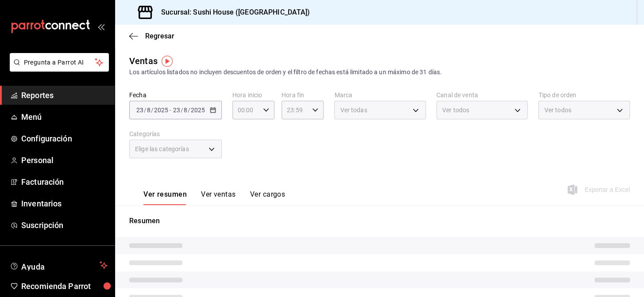 The height and width of the screenshot is (297, 644). I want to click on span: Reportes, so click(64, 95).